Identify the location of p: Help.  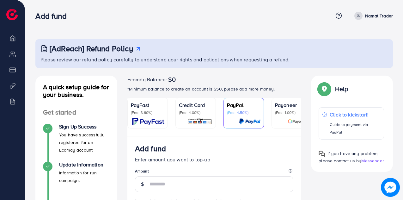
(342, 89).